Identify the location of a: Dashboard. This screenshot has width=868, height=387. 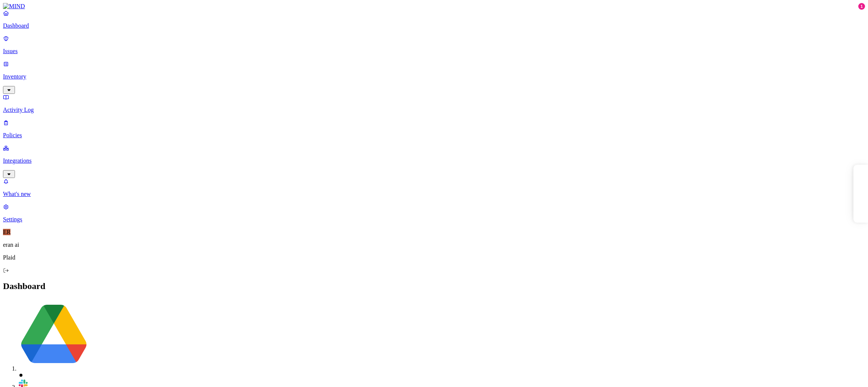
(434, 20).